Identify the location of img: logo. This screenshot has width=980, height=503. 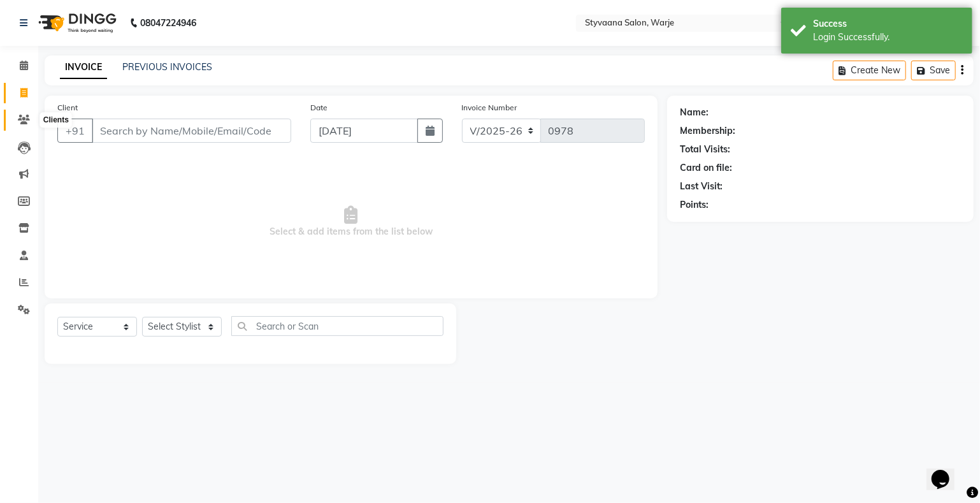
(76, 23).